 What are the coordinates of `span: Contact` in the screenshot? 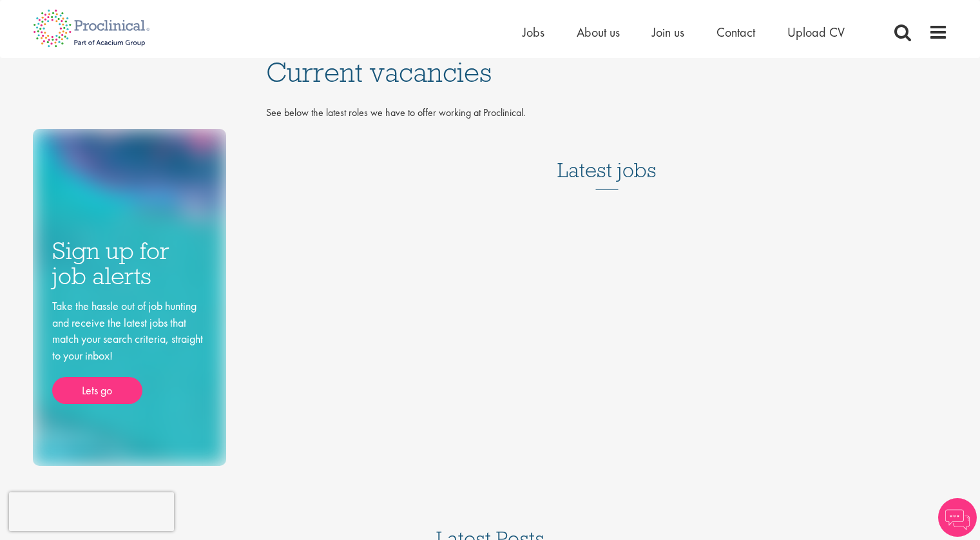 It's located at (736, 32).